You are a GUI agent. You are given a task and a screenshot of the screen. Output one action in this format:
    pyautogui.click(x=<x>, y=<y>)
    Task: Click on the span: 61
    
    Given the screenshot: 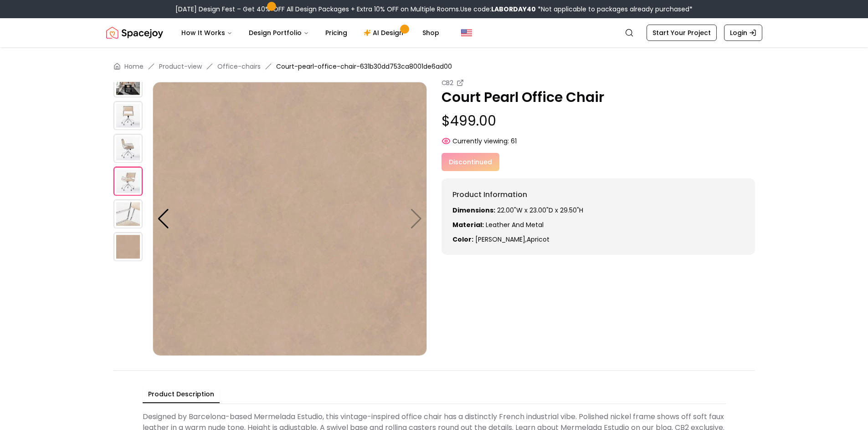 What is the action you would take?
    pyautogui.click(x=513, y=141)
    